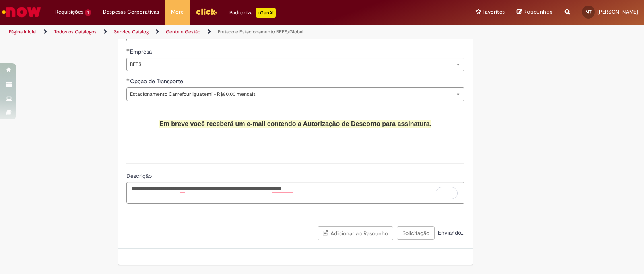 The width and height of the screenshot is (644, 274). What do you see at coordinates (588, 11) in the screenshot?
I see `span: MT` at bounding box center [588, 11].